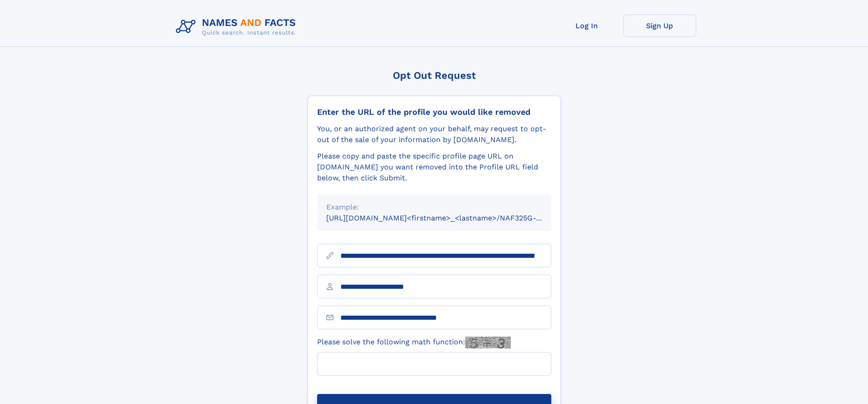 The image size is (868, 404). I want to click on div: You, or an authorized agent on your behalf, may request to opt-out of the sale of your informatio..., so click(434, 134).